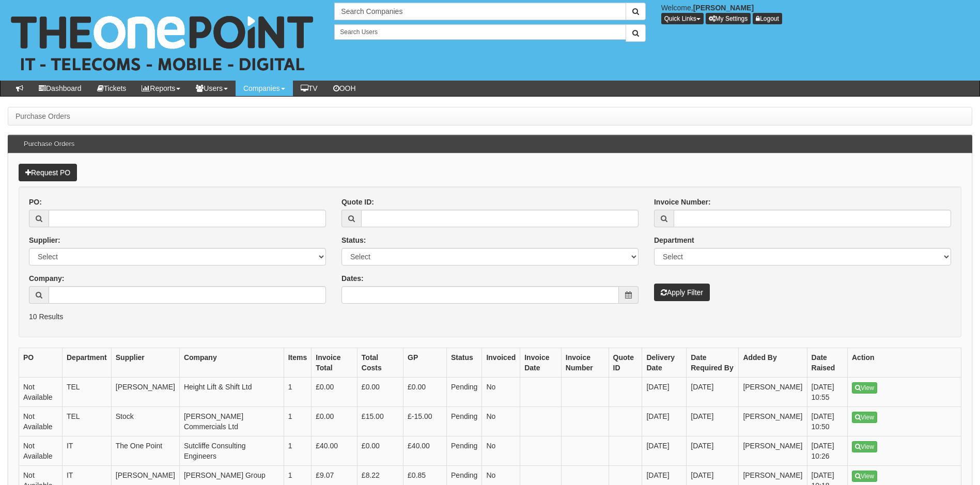 The image size is (980, 485). What do you see at coordinates (354, 240) in the screenshot?
I see `label: Status:` at bounding box center [354, 240].